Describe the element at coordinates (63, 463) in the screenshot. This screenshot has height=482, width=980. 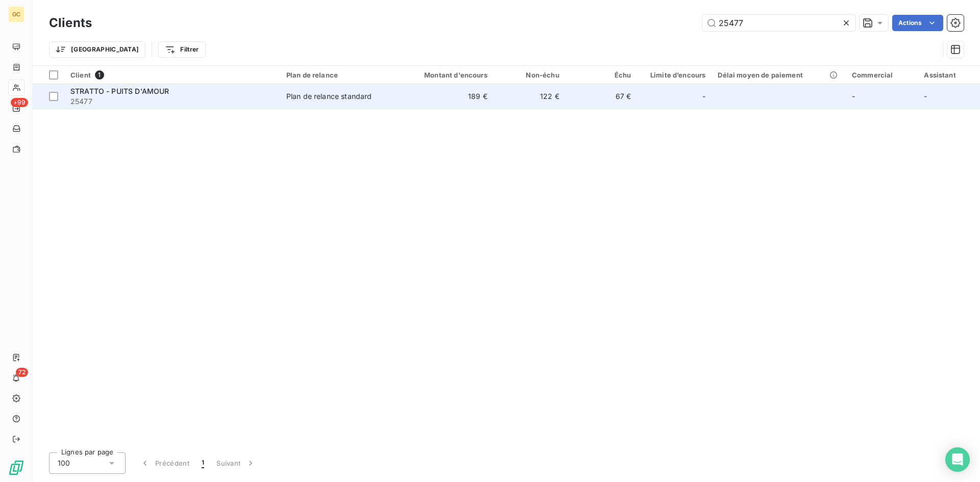
I see `span: 100` at that location.